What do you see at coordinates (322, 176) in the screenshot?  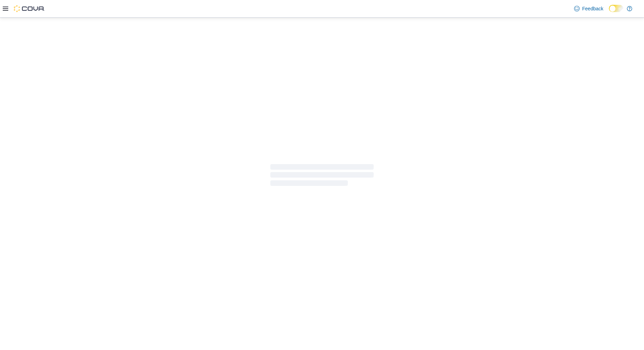 I see `span: Loading` at bounding box center [322, 176].